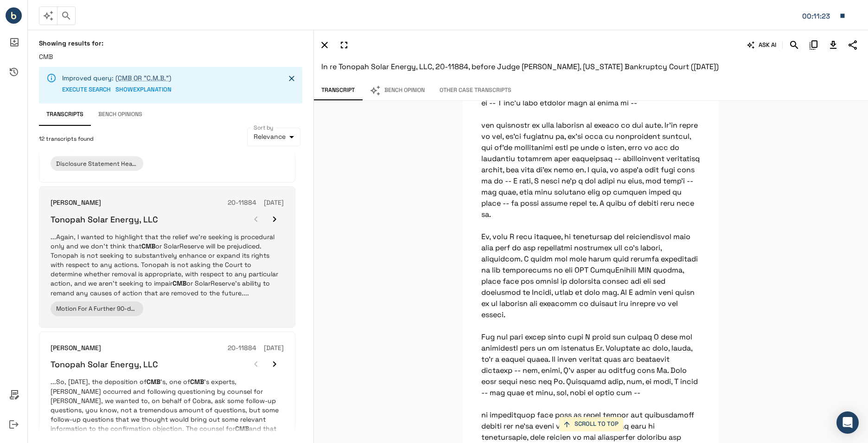  Describe the element at coordinates (171, 56) in the screenshot. I see `p: CMB` at that location.